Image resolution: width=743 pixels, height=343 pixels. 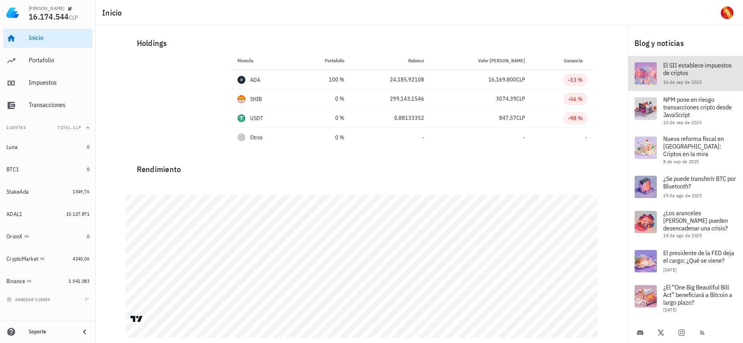 I want to click on div: 299.143,1546, so click(x=390, y=99).